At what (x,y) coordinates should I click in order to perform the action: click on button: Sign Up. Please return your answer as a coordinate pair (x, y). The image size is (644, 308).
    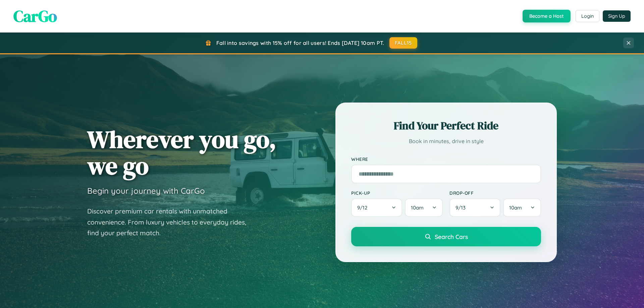
    Looking at the image, I should click on (617, 16).